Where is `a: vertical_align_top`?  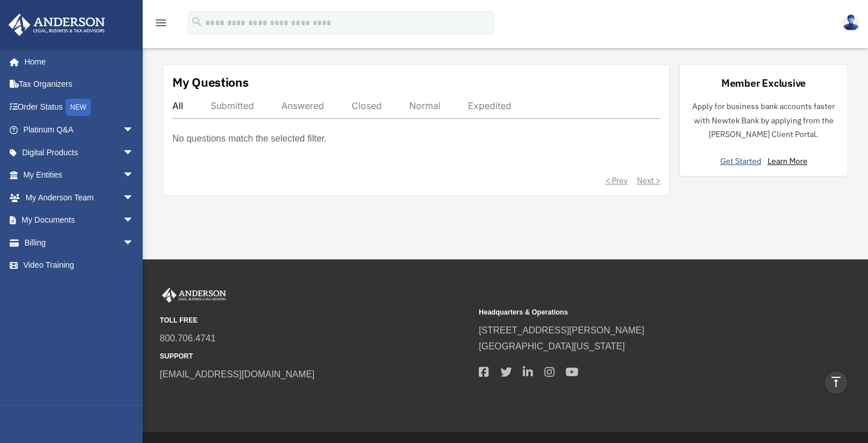
a: vertical_align_top is located at coordinates (836, 382).